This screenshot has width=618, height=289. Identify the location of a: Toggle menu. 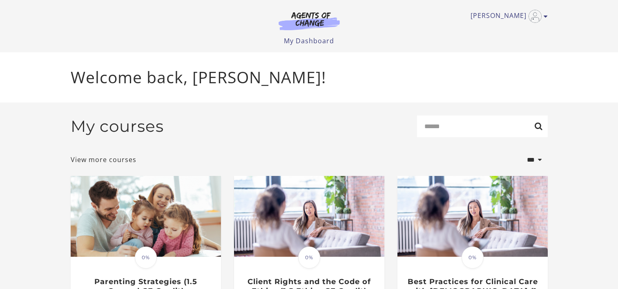
(507, 16).